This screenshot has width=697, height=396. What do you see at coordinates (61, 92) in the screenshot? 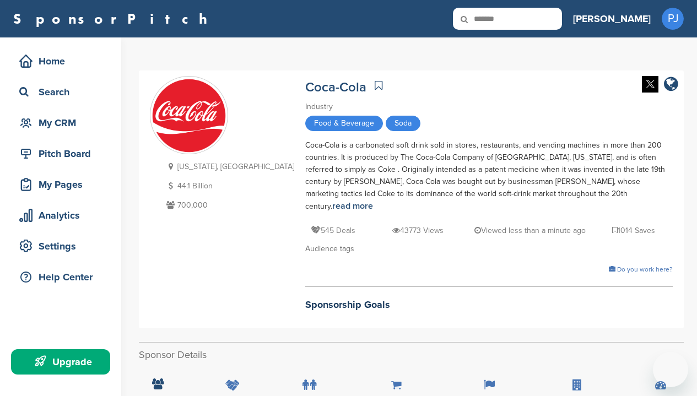
I see `a: Search` at bounding box center [61, 92].